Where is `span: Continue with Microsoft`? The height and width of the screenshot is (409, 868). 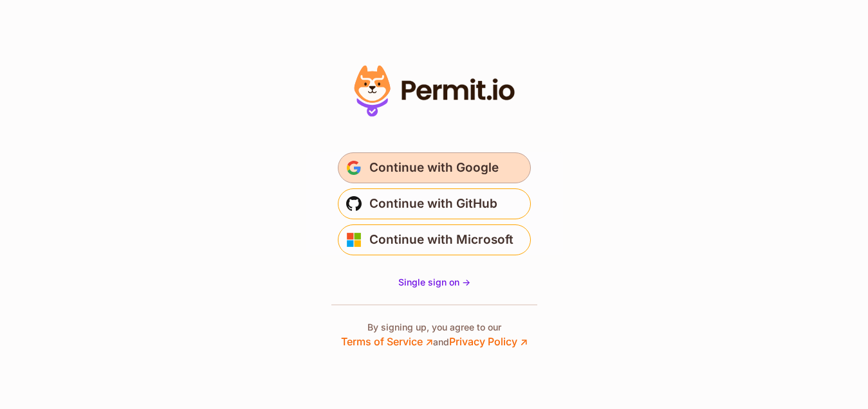
span: Continue with Microsoft is located at coordinates (441, 240).